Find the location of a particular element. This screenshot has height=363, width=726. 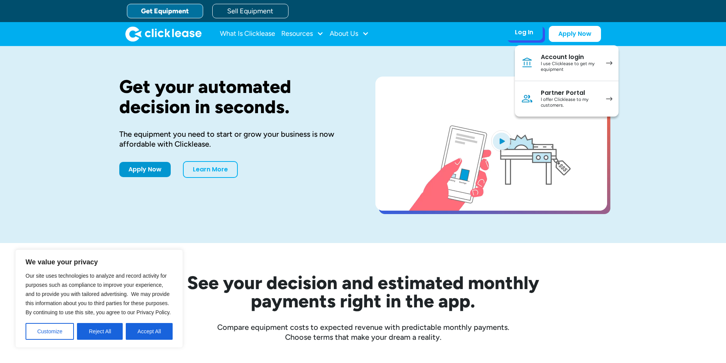

div: Compare equipment costs to expected revenue with predictable monthly payments. Choose terms that ... is located at coordinates (363, 332).